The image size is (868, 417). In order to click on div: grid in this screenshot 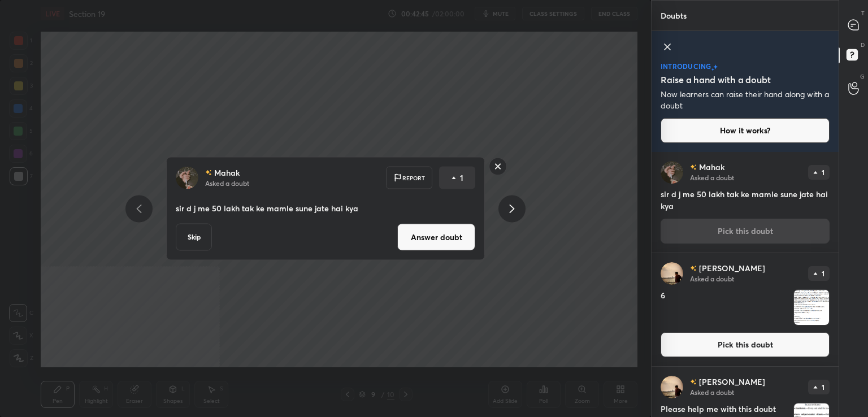, I will do `click(745, 285)`.